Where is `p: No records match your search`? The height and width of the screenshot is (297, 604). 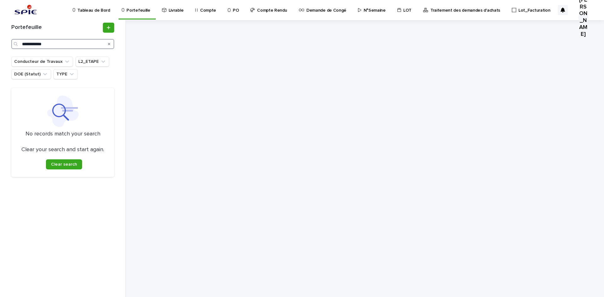
p: No records match your search is located at coordinates (63, 134).